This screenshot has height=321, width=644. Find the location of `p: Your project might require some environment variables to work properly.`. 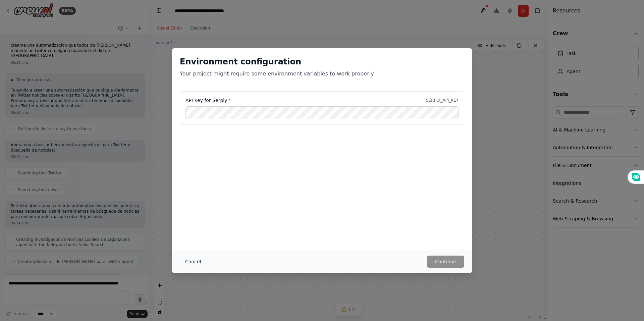

p: Your project might require some environment variables to work properly. is located at coordinates (322, 74).